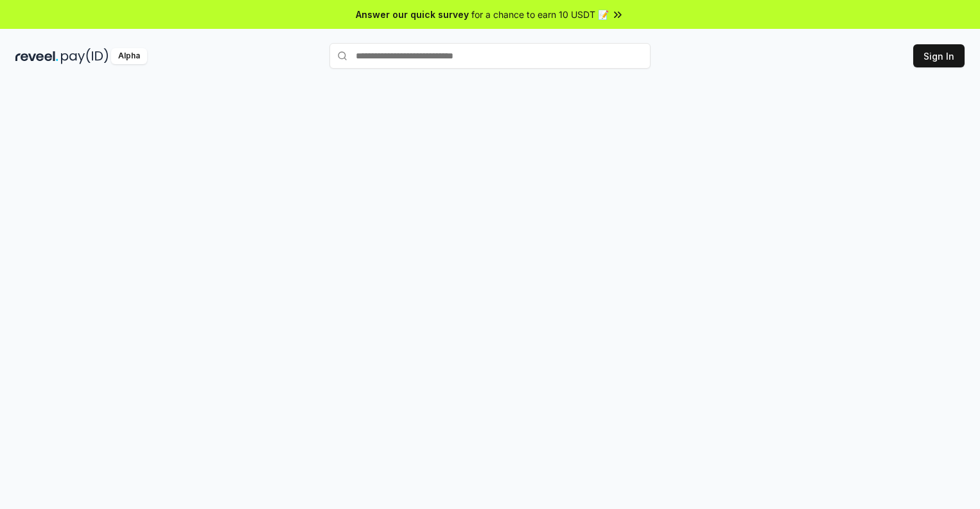 The image size is (980, 509). What do you see at coordinates (939, 56) in the screenshot?
I see `button: Sign In` at bounding box center [939, 56].